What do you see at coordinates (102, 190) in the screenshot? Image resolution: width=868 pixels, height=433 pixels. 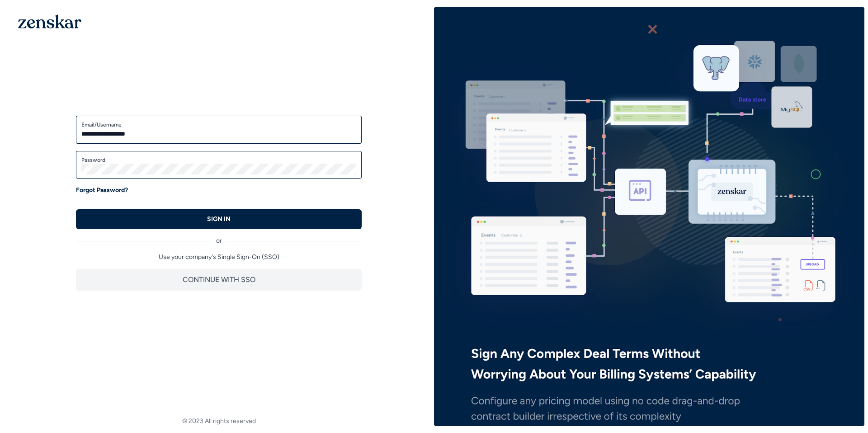 I see `a: Forgot Password?` at bounding box center [102, 190].